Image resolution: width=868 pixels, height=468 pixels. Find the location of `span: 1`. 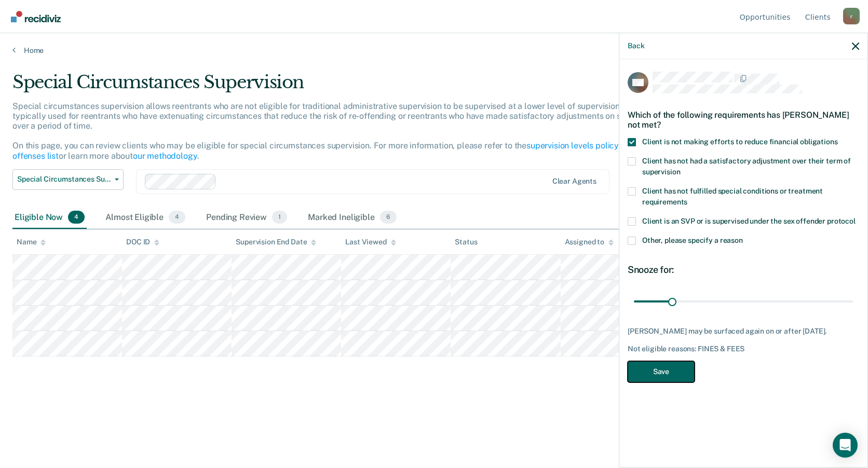

span: 1 is located at coordinates (279, 218).